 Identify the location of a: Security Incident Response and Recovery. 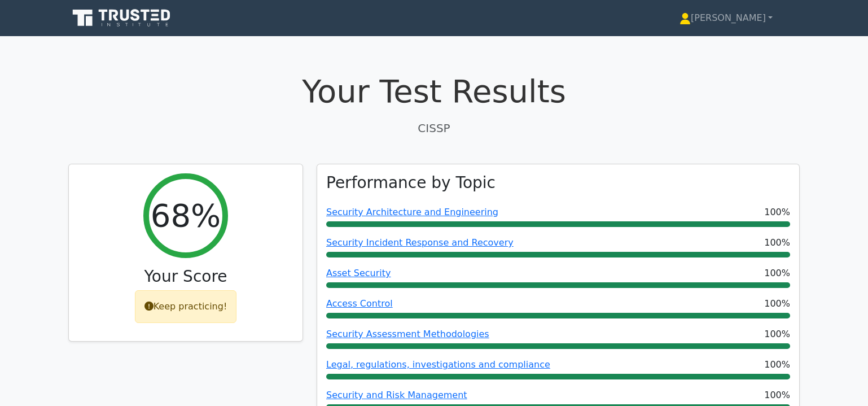
(420, 242).